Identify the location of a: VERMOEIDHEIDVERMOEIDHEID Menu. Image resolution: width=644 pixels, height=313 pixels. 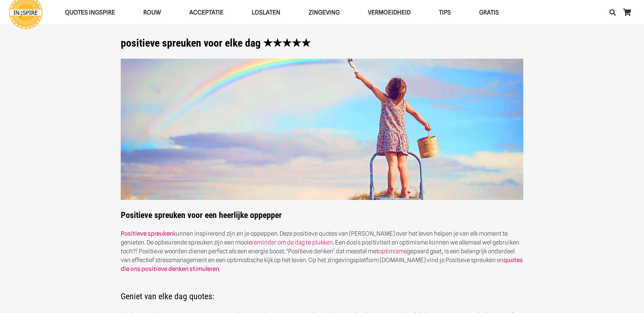
(389, 12).